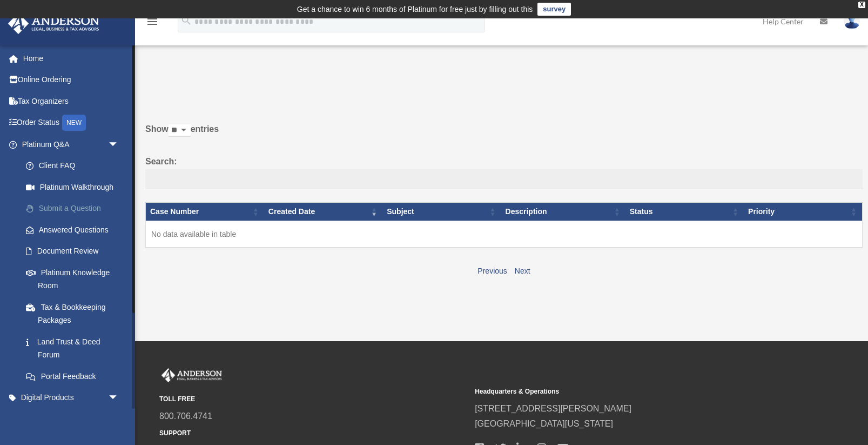 Image resolution: width=868 pixels, height=445 pixels. I want to click on a: Submit a Question, so click(75, 209).